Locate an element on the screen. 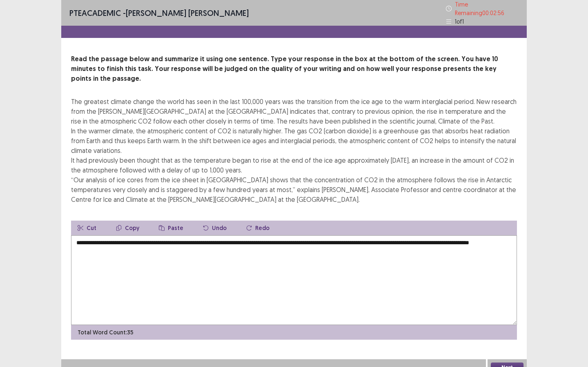  span: PTE academic is located at coordinates (95, 13).